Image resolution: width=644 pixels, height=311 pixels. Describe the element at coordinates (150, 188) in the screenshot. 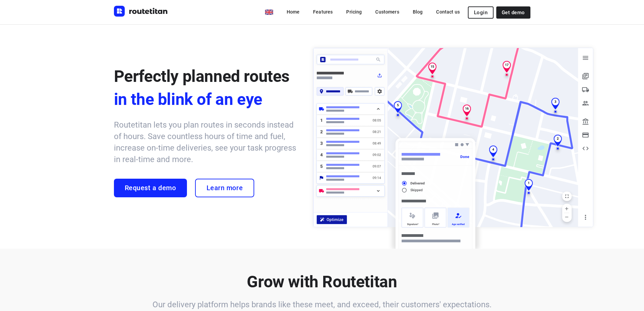

I see `span: Request a demo` at that location.